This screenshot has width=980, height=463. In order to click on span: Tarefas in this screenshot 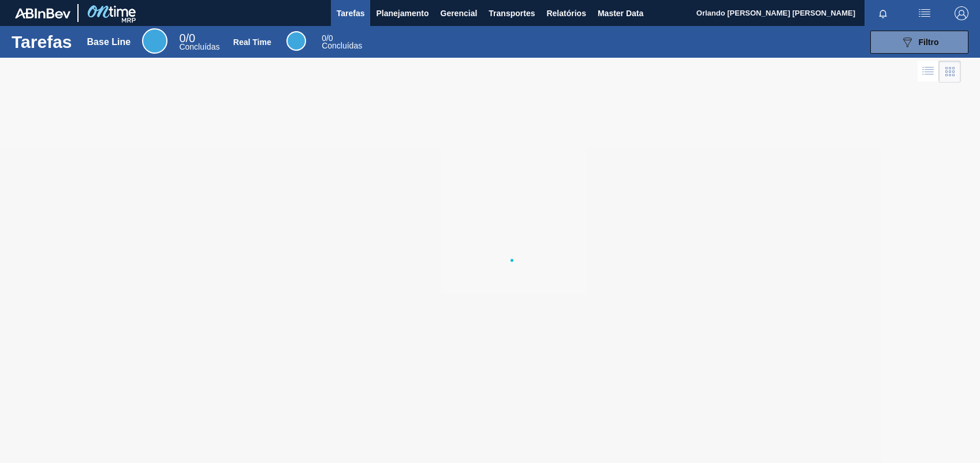, I will do `click(351, 14)`.